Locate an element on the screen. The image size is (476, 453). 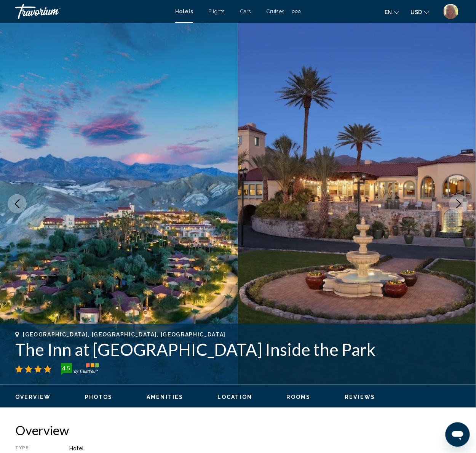
span: Overview is located at coordinates (33, 397).